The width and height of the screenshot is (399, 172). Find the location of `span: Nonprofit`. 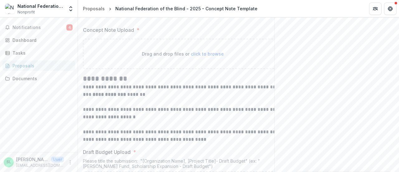

span: Nonprofit is located at coordinates (26, 12).